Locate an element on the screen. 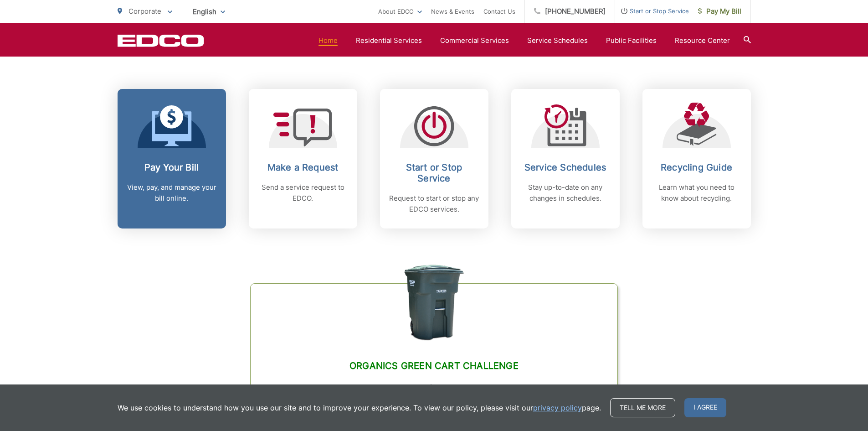  p: Stay up-to-date on any changes in schedules. is located at coordinates (566, 193).